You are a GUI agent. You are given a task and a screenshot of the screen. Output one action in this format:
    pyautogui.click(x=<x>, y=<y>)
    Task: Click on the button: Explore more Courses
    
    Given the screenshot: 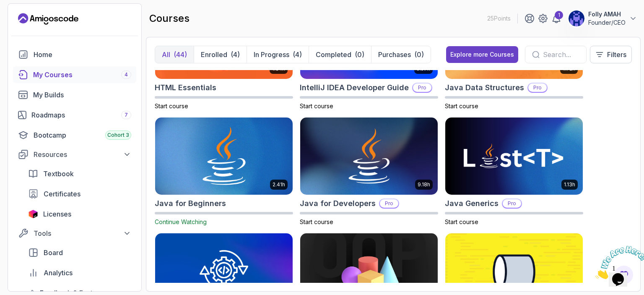 What is the action you would take?
    pyautogui.click(x=482, y=54)
    